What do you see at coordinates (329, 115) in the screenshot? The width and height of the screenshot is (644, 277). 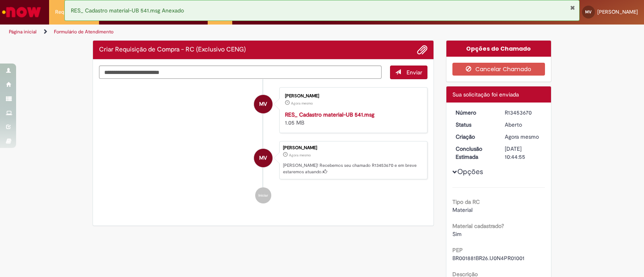 I see `strong: RES_ Cadastro material-UB 541.msg` at bounding box center [329, 115].